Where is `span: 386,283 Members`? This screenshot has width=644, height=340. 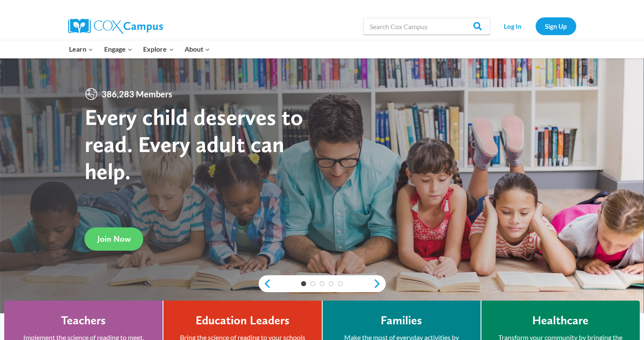 span: 386,283 Members is located at coordinates (136, 94).